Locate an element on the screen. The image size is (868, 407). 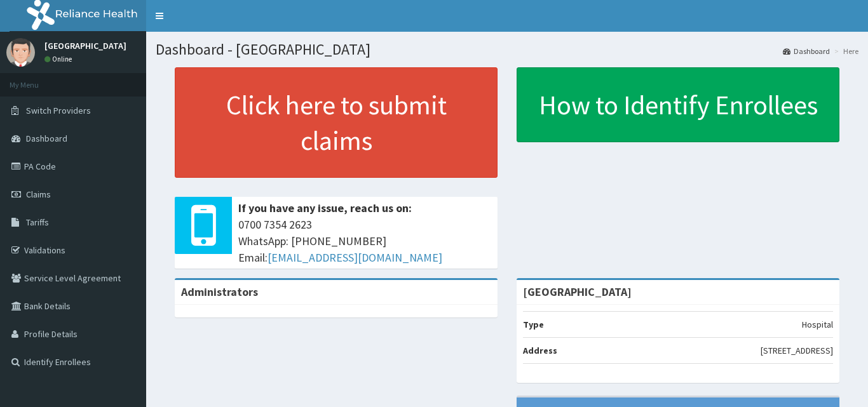
p: Hospital is located at coordinates (817, 325).